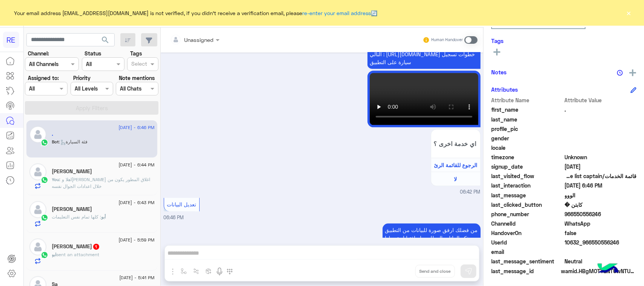 This screenshot has height=286, width=644. What do you see at coordinates (56, 179) in the screenshot?
I see `span: You` at bounding box center [56, 179].